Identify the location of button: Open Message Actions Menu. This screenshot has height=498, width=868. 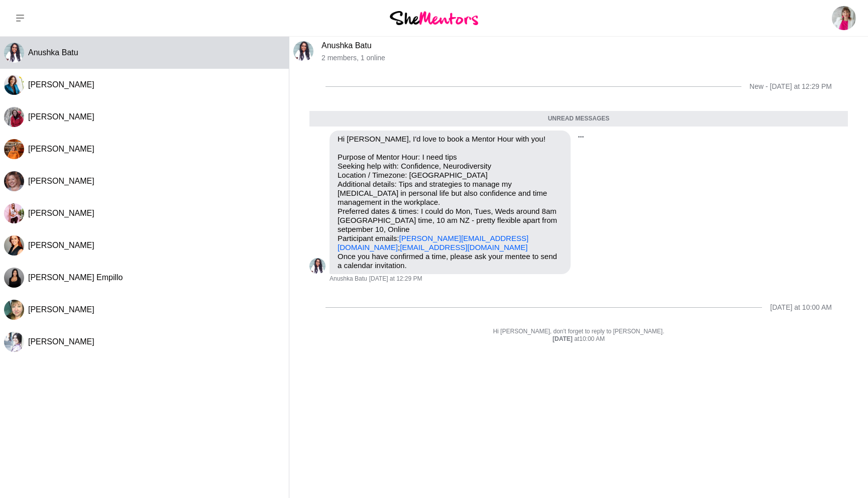
(581, 137).